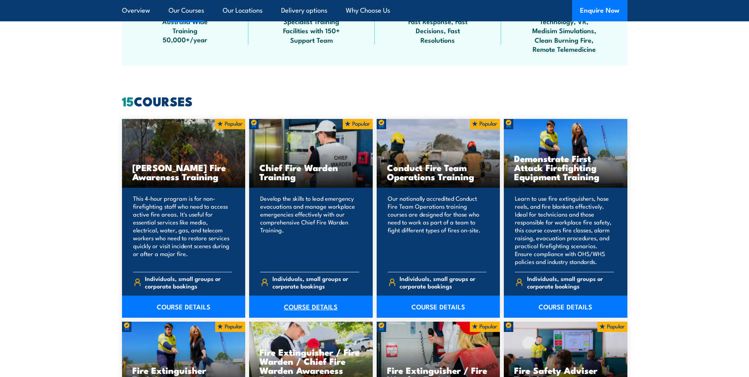 This screenshot has width=749, height=377. I want to click on p: Our nationally accredited Conduct Fire Team Operations training courses are designed for those wh..., so click(437, 230).